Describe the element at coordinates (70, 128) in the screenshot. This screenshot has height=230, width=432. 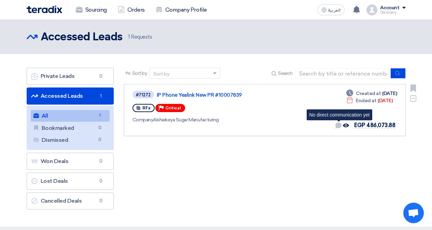
I see `a: Bookmarked` at that location.